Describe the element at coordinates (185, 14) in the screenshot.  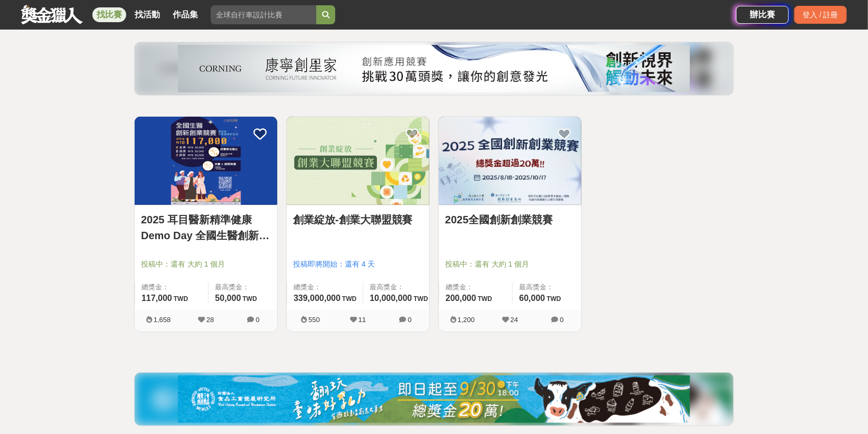
I see `a: 作品集` at that location.